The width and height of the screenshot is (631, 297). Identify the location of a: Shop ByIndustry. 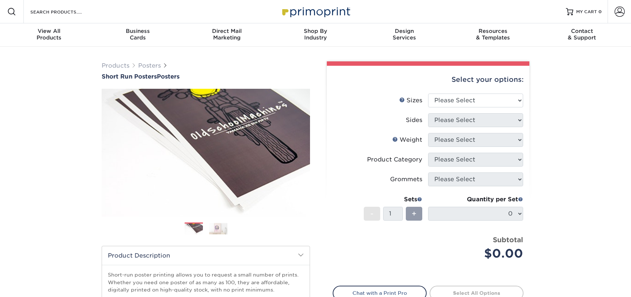
(316, 35).